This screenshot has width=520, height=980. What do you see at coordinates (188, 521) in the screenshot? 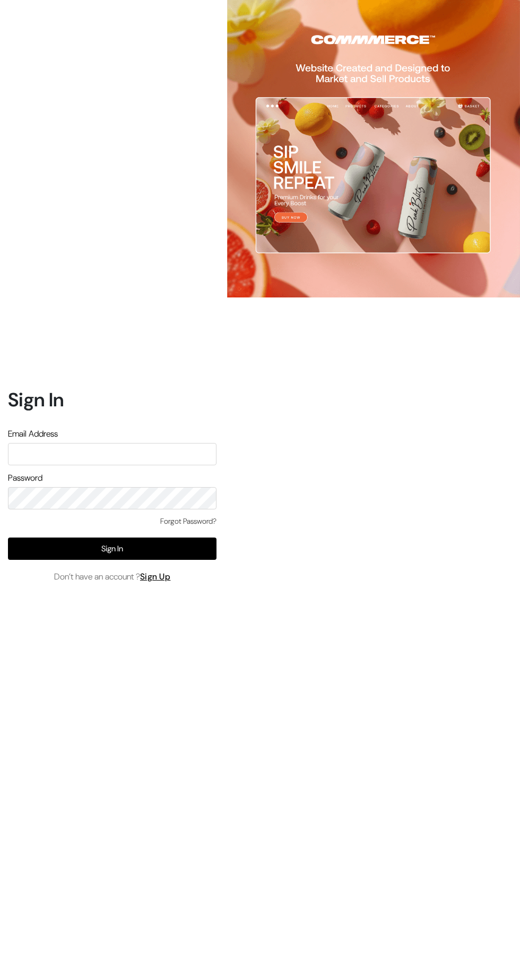
I see `a: Forgot Password?` at bounding box center [188, 521].